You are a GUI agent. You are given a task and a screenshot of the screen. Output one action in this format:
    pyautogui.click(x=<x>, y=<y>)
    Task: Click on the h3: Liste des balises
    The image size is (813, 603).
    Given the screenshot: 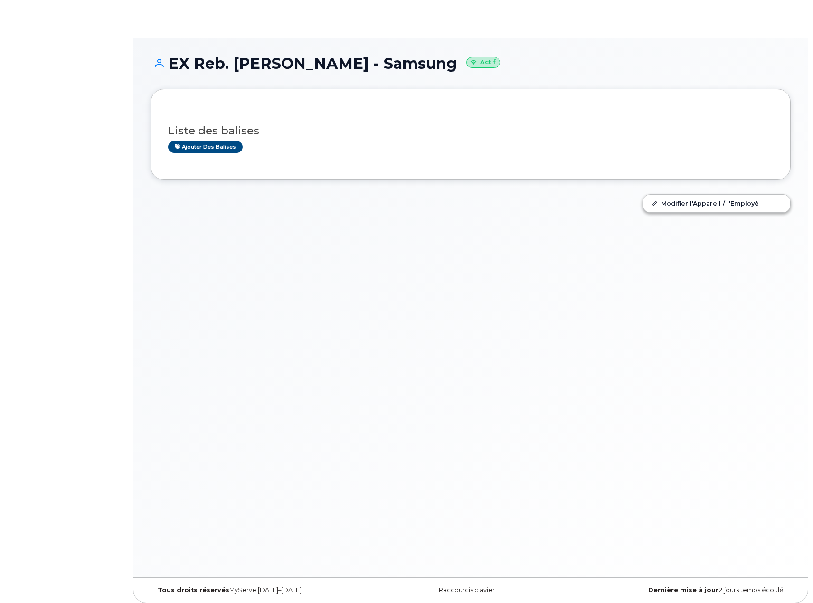 What is the action you would take?
    pyautogui.click(x=471, y=131)
    